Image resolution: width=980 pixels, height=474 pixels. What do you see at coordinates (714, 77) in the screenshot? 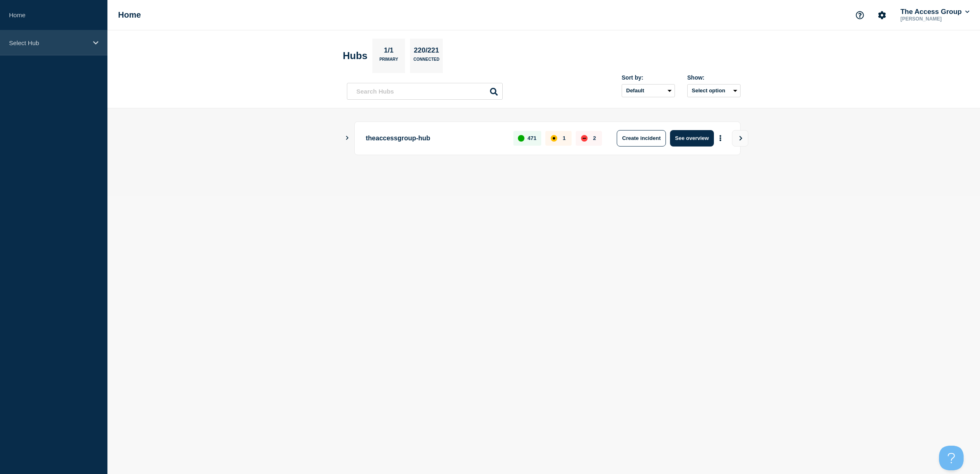
I see `div: Show:` at bounding box center [714, 77].